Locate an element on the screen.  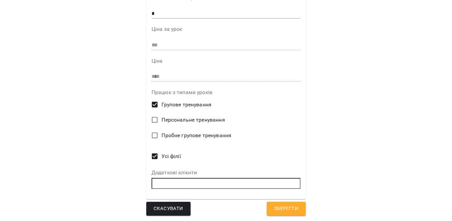
span: Зберегти is located at coordinates (286, 208).